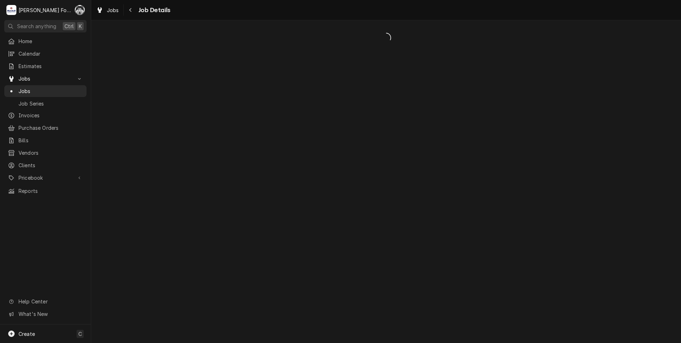  What do you see at coordinates (11, 10) in the screenshot?
I see `div: Marshall Food Equipment Service's Avatar` at bounding box center [11, 10].